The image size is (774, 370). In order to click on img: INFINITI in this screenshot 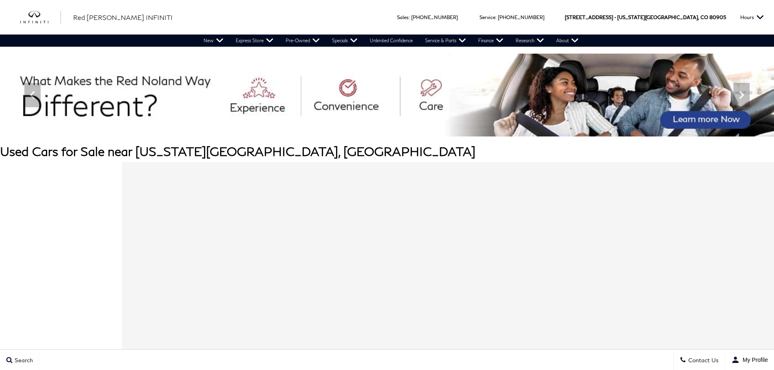, I will do `click(41, 17)`.